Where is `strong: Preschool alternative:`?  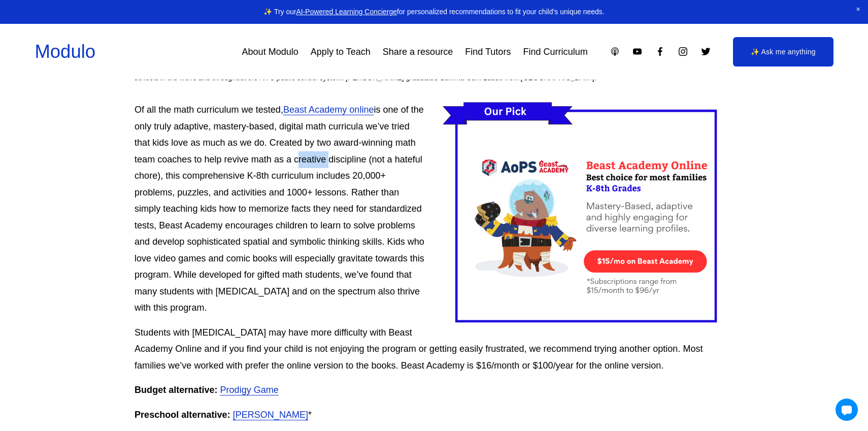
strong: Preschool alternative: is located at coordinates (182, 414).